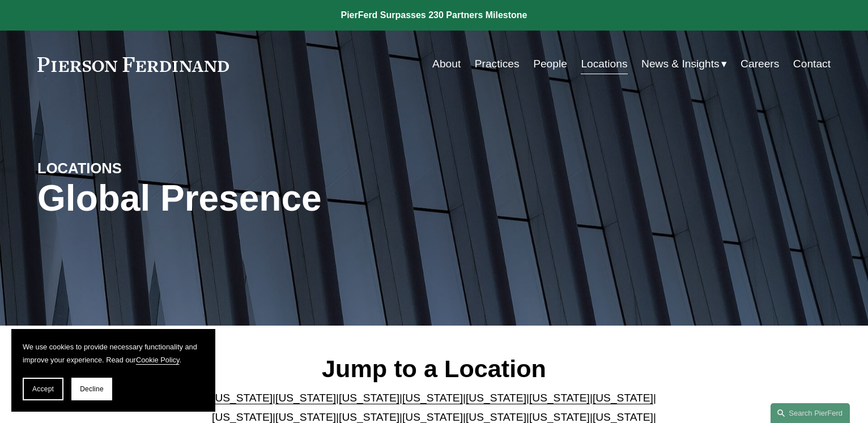  I want to click on a: Cookie Policy, so click(157, 360).